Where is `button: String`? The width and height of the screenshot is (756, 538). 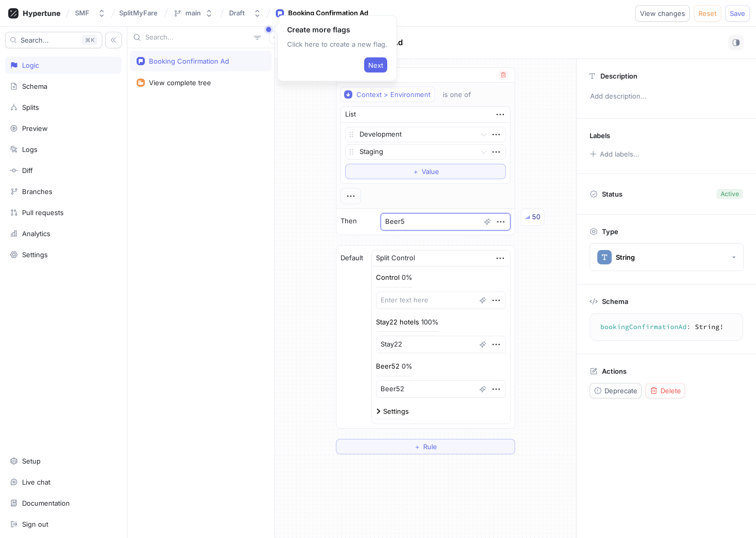
button: String is located at coordinates (666, 257).